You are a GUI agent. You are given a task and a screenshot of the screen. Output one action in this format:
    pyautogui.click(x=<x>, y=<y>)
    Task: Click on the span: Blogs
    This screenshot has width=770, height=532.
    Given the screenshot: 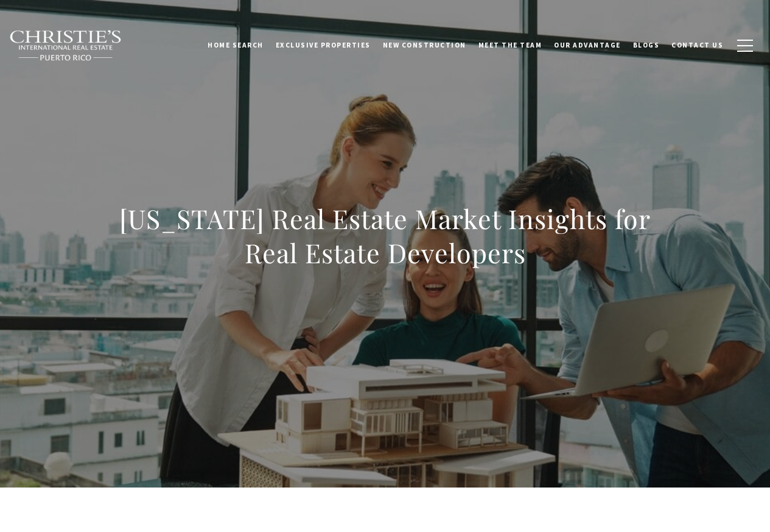 What is the action you would take?
    pyautogui.click(x=647, y=45)
    